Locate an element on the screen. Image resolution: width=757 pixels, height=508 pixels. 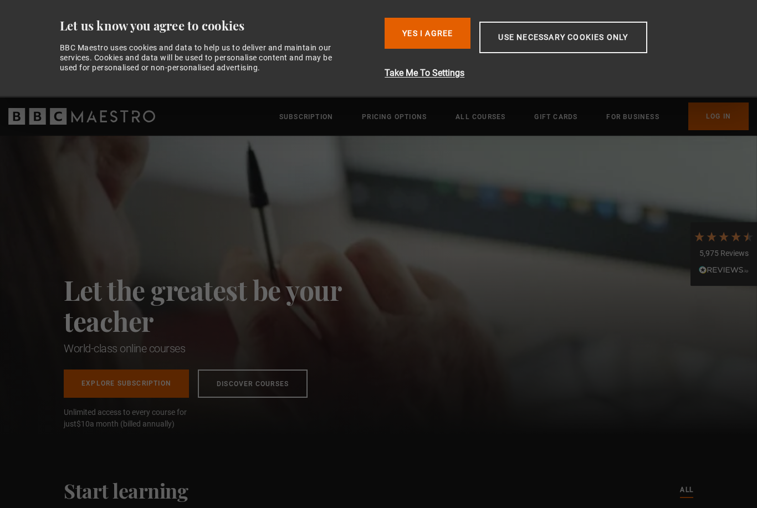
h1: World-class online courses is located at coordinates (227, 349).